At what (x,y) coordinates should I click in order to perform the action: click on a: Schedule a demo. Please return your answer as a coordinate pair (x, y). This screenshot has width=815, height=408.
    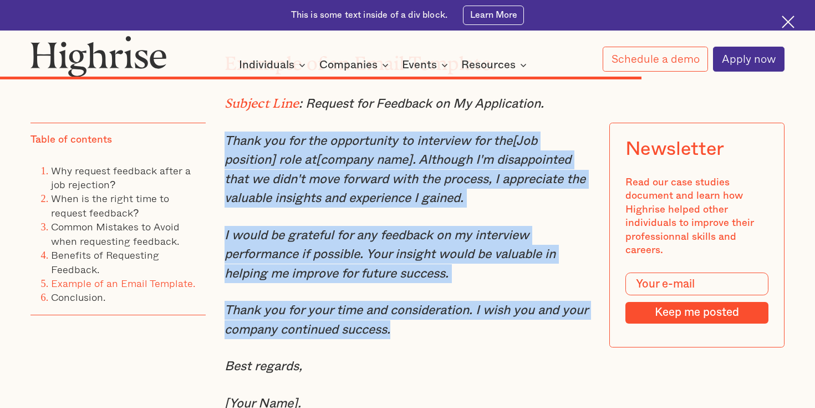
    Looking at the image, I should click on (656, 59).